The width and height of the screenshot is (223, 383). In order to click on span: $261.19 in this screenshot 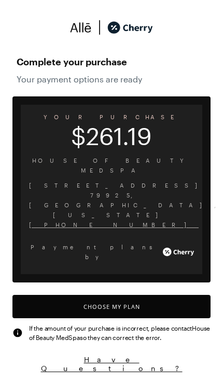, I will do `click(111, 136)`.